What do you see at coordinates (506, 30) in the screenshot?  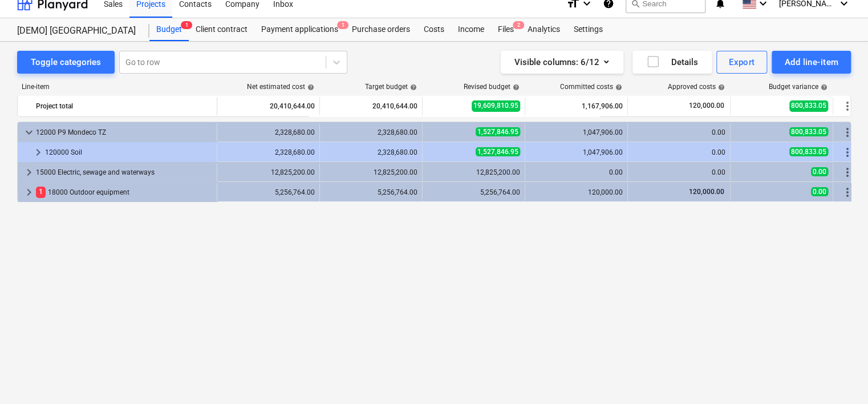 I see `a: Files2` at bounding box center [506, 30].